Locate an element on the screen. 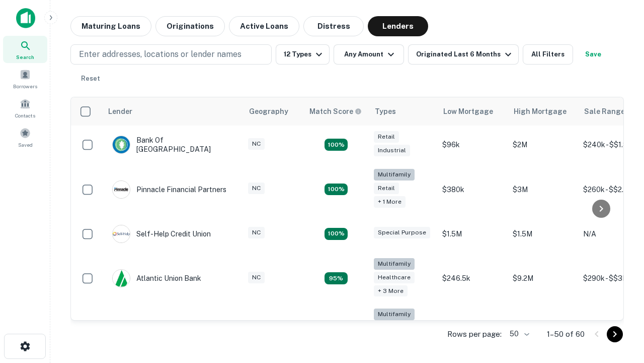  div: Pinnacle Financial Partners is located at coordinates (169, 190).